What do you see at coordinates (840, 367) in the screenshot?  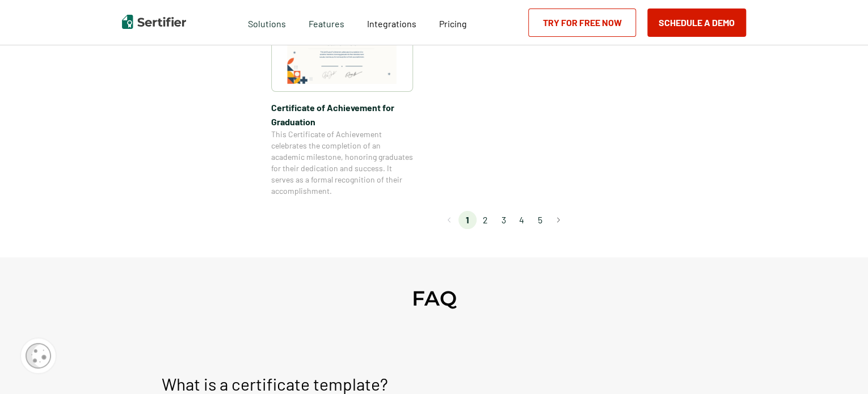 I see `div: Chat Widget` at bounding box center [840, 367].